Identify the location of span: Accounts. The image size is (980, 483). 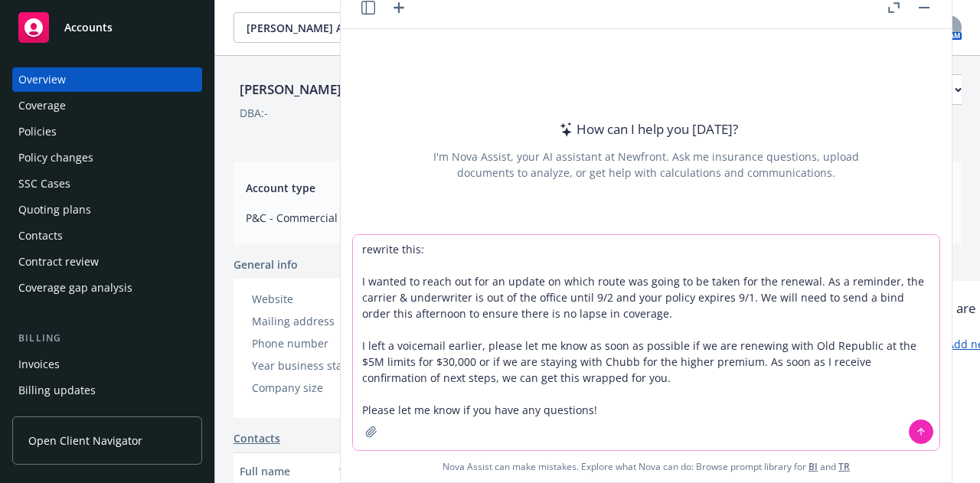
(88, 28).